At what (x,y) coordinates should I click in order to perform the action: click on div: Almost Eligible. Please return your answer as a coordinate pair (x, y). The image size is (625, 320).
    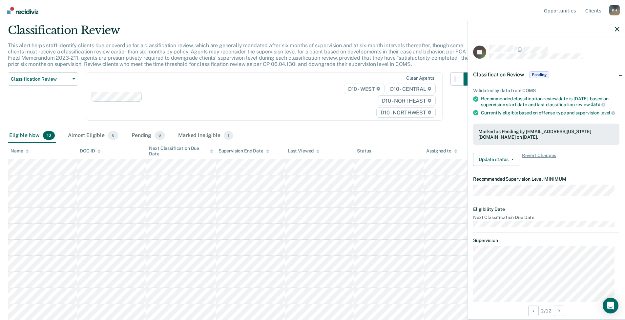
    Looking at the image, I should click on (93, 136).